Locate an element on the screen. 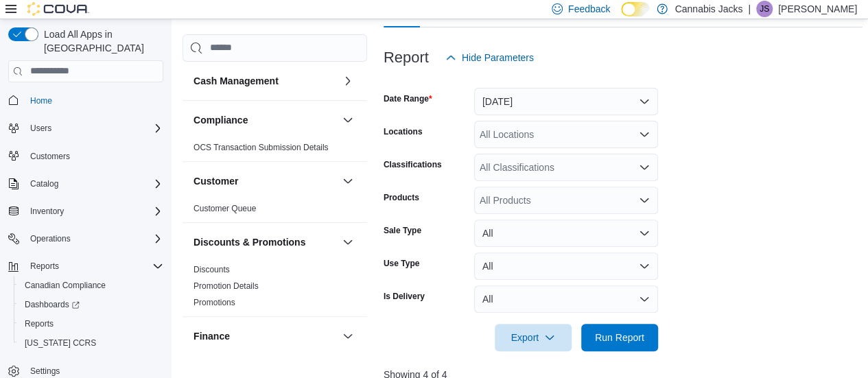  input: Dark Mode is located at coordinates (635, 9).